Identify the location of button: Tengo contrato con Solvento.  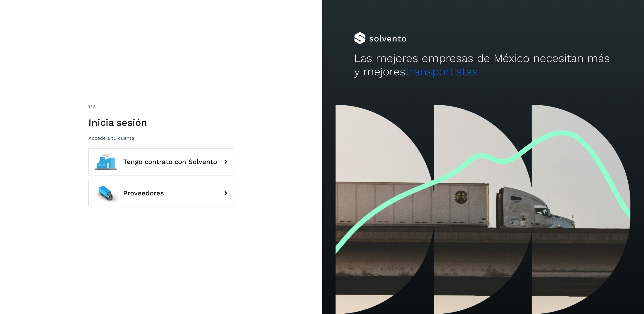
(161, 161).